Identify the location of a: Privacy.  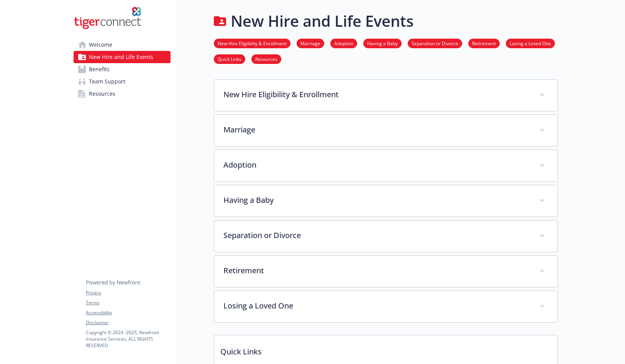
(128, 293).